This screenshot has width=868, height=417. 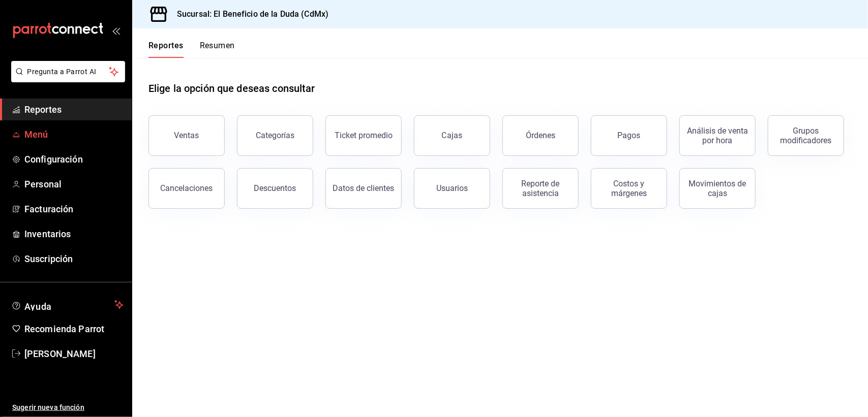 What do you see at coordinates (363, 188) in the screenshot?
I see `div: Datos de clientes` at bounding box center [363, 188].